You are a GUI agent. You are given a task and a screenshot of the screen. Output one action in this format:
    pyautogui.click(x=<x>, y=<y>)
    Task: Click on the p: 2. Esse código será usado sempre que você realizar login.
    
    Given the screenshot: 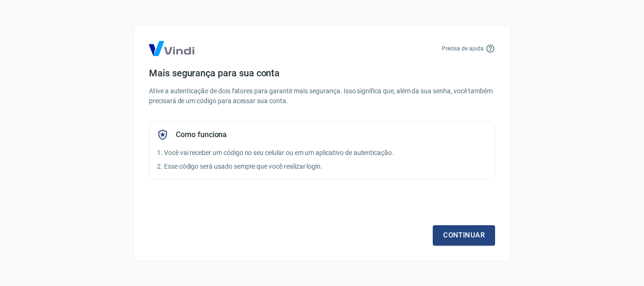 What is the action you would take?
    pyautogui.click(x=322, y=166)
    